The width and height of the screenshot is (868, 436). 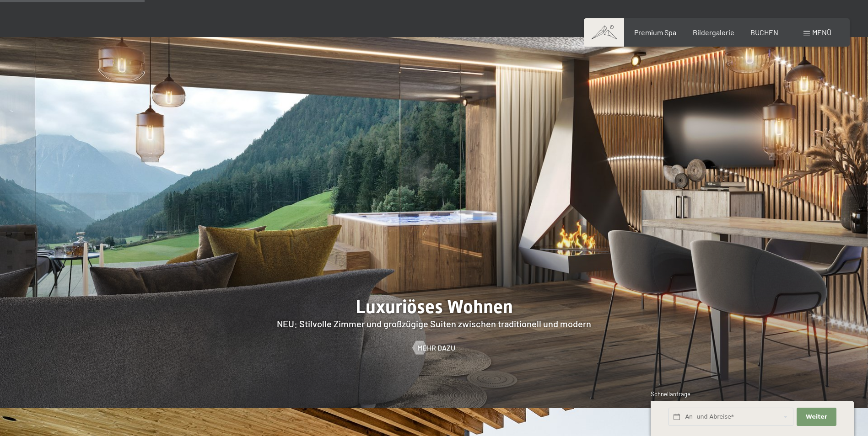 What do you see at coordinates (713, 32) in the screenshot?
I see `span: Bildergalerie` at bounding box center [713, 32].